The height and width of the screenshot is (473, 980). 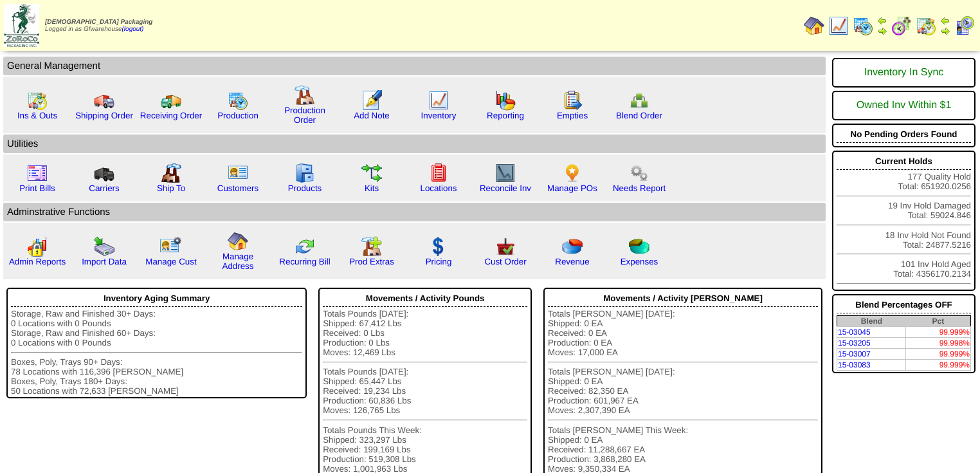 I want to click on div: Inventory Aging Summary, so click(x=156, y=299).